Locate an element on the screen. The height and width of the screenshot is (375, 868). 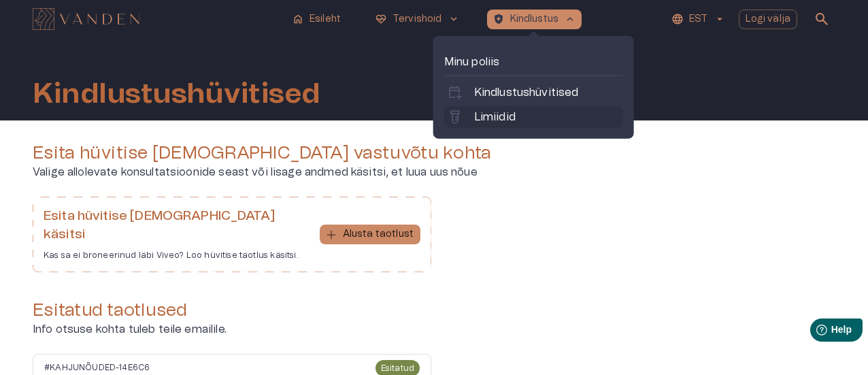
span: calendar_add_on is located at coordinates (455, 92).